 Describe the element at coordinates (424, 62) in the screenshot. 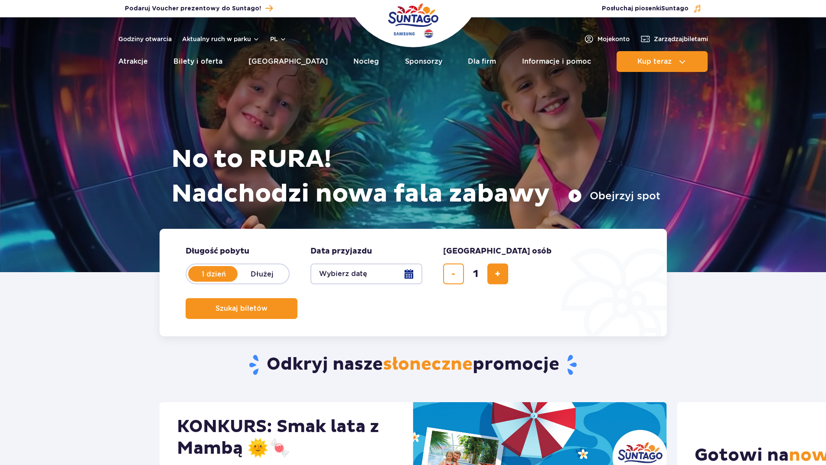

I see `a: Sponsorzy` at that location.